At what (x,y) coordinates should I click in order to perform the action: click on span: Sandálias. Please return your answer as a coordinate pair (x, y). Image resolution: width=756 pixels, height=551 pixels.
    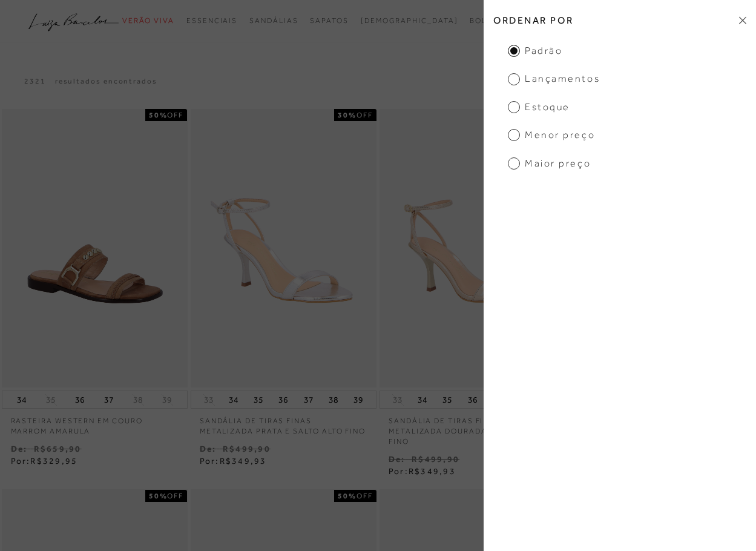
    Looking at the image, I should click on (274, 20).